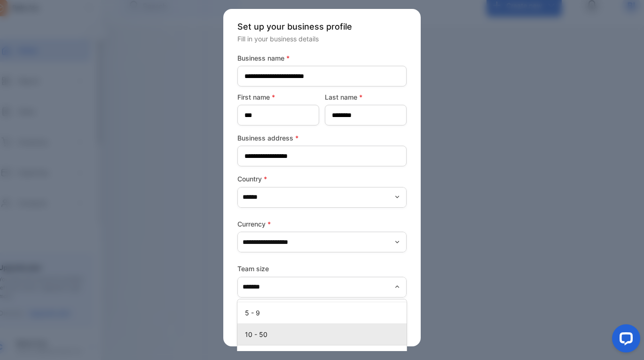  What do you see at coordinates (322, 268) in the screenshot?
I see `label: Team size` at bounding box center [322, 268].